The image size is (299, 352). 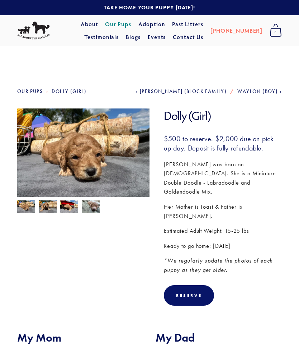 I want to click on a: About, so click(x=89, y=24).